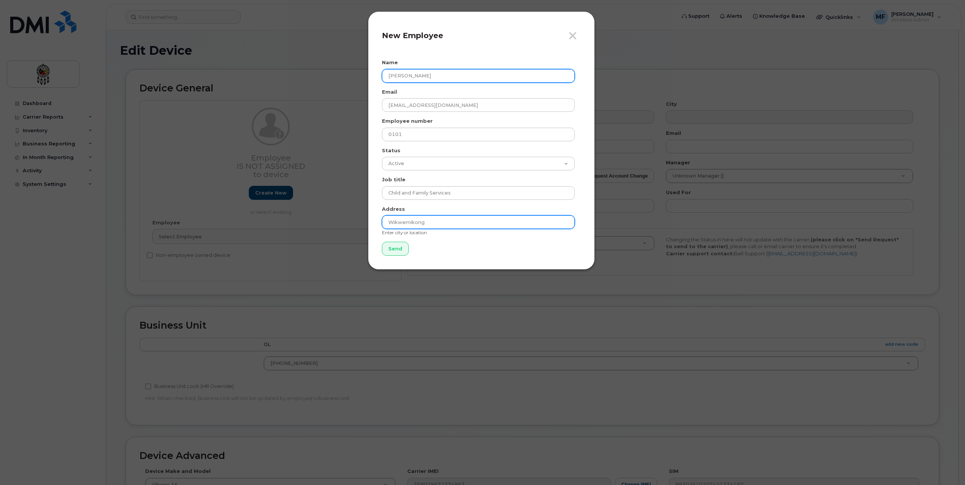 The image size is (965, 485). I want to click on label: Address, so click(393, 209).